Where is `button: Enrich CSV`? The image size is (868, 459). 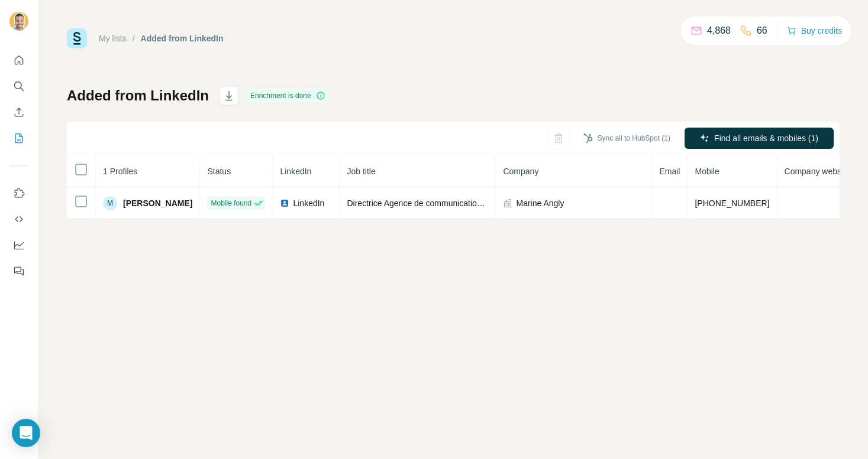
button: Enrich CSV is located at coordinates (19, 112).